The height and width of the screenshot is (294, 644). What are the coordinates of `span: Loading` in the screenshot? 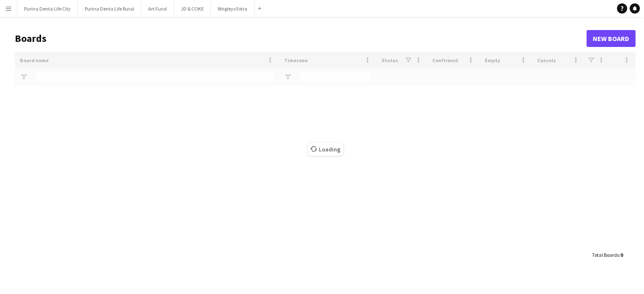 It's located at (325, 149).